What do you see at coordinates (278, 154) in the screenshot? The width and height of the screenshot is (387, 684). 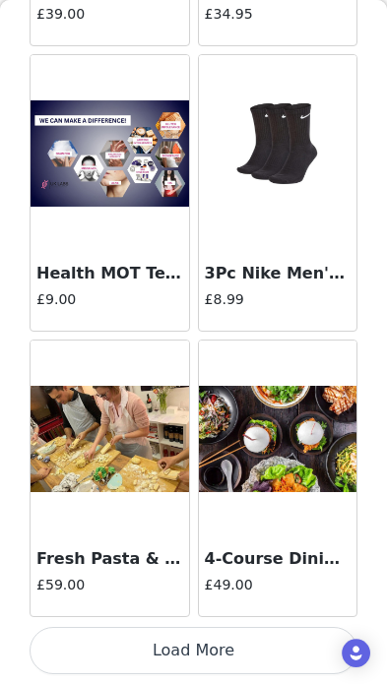 I see `img: 3Pc Nike Men's Dri-Fit Crew Socks (29 Aug)` at bounding box center [278, 154].